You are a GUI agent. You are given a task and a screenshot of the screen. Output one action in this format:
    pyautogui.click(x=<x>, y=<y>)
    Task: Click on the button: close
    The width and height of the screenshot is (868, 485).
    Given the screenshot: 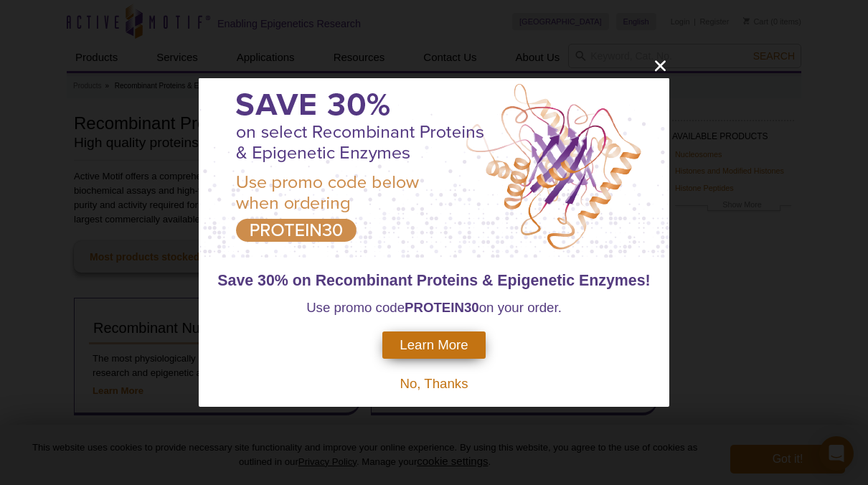 What is the action you would take?
    pyautogui.click(x=660, y=65)
    